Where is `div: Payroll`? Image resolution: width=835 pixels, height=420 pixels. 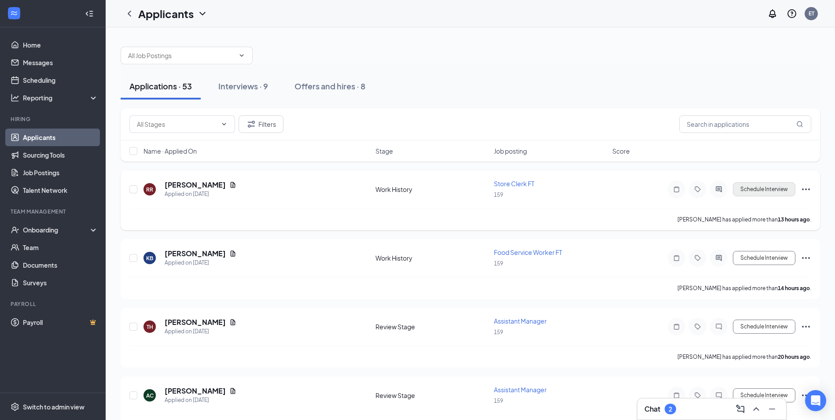
div: Payroll is located at coordinates (53, 304).